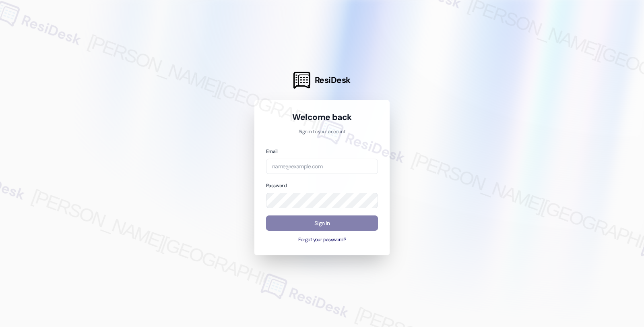 The width and height of the screenshot is (644, 327). Describe the element at coordinates (322, 240) in the screenshot. I see `button: Forgot your password?` at that location.